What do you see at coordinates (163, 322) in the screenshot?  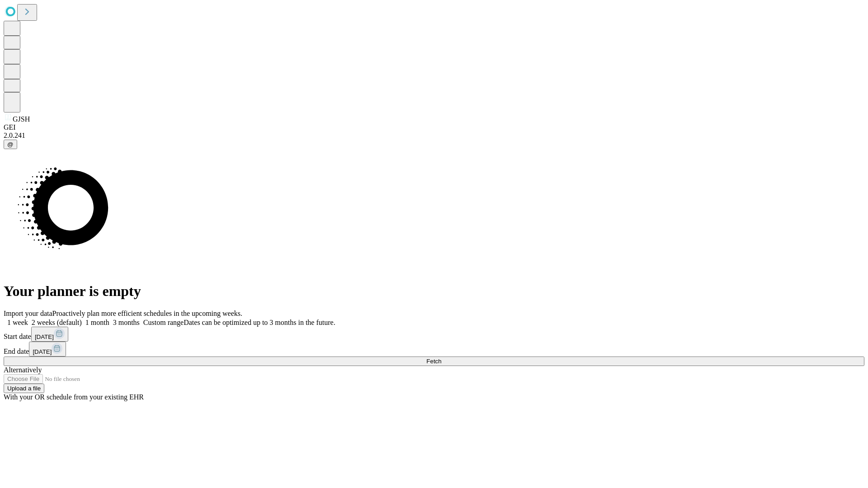 I see `span: Custom range` at bounding box center [163, 322].